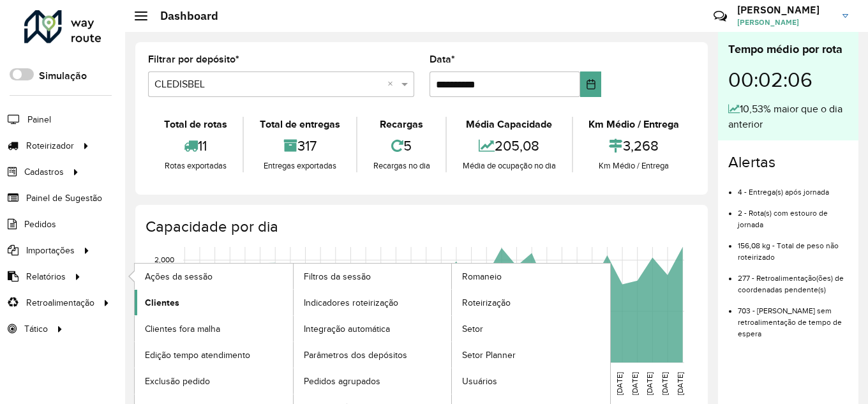 The height and width of the screenshot is (404, 868). What do you see at coordinates (214, 355) in the screenshot?
I see `a: Edição tempo atendimento` at bounding box center [214, 355].